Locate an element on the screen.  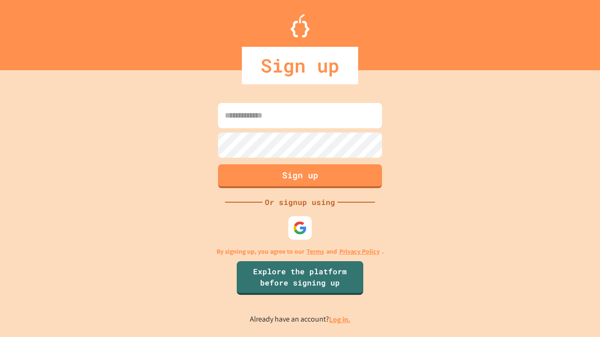
p: By signing up, you agree to our and . is located at coordinates (300, 252).